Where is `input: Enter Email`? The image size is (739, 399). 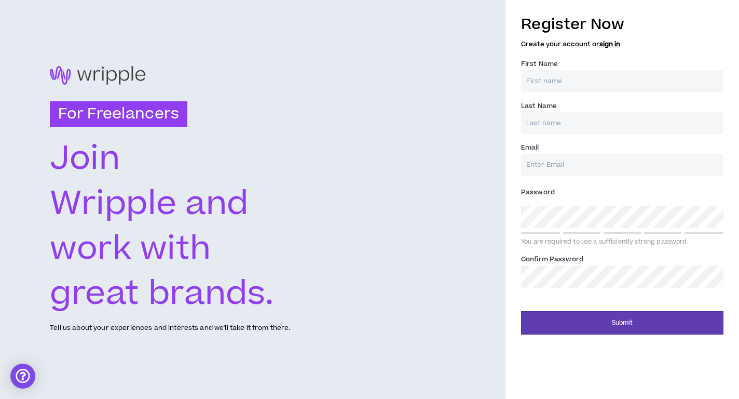
input: Enter Email is located at coordinates (622, 165).